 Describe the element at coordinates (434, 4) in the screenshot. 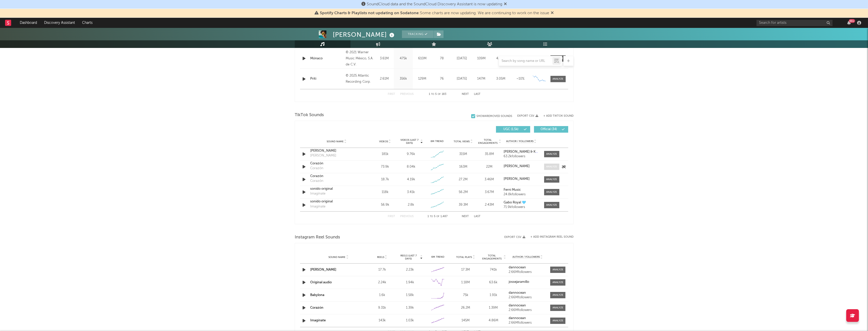

I see `span: SoundCloud data and the SoundCloud Discovery Assistant is now updating` at that location.